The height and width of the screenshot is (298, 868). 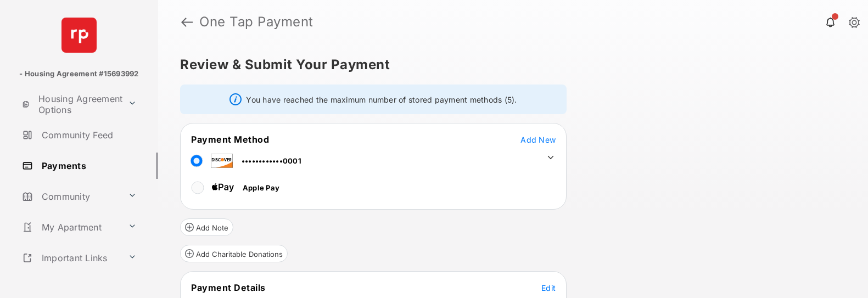 What do you see at coordinates (70, 258) in the screenshot?
I see `a: Important Links` at bounding box center [70, 258].